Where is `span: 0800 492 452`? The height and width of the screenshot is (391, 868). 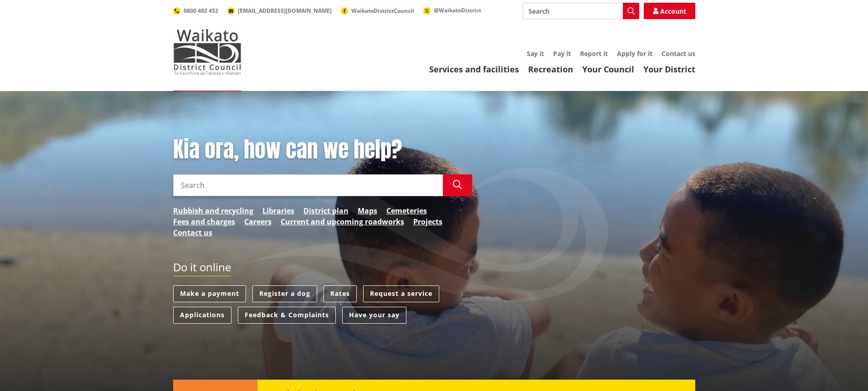 span: 0800 492 452 is located at coordinates (201, 10).